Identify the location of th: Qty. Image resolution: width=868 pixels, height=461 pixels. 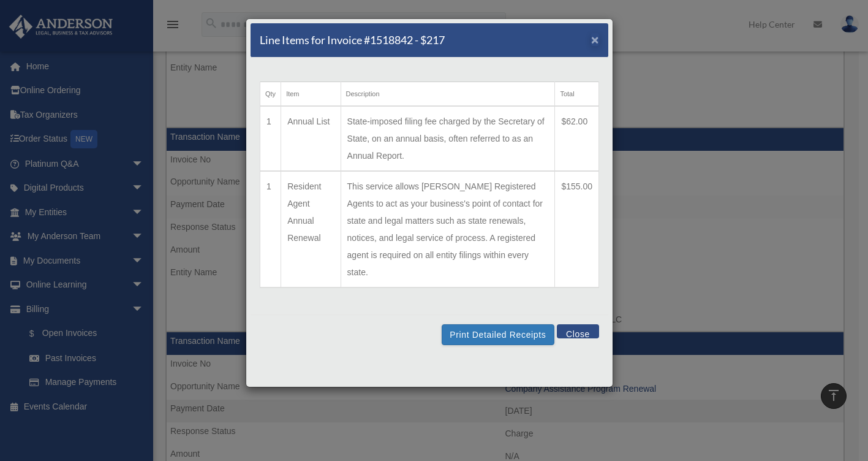
(271, 94).